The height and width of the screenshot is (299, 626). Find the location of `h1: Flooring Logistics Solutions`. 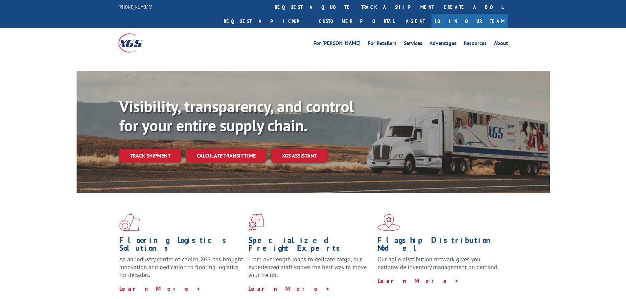

h1: Flooring Logistics Solutions is located at coordinates (181, 246).